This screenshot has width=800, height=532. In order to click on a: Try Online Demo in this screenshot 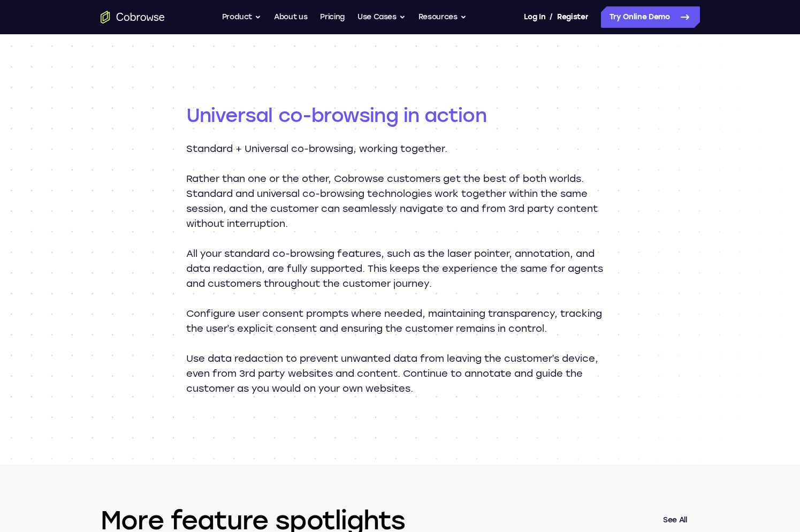, I will do `click(650, 17)`.